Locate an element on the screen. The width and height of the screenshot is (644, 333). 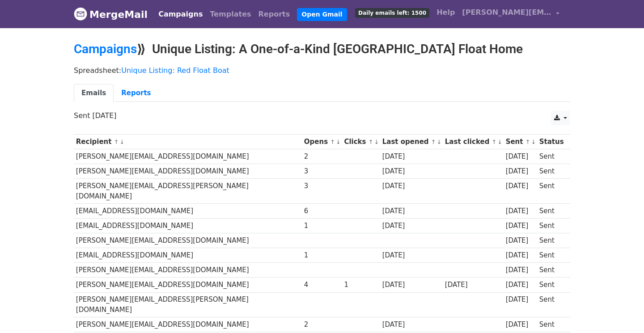
a: MergeMail is located at coordinates (110, 14).